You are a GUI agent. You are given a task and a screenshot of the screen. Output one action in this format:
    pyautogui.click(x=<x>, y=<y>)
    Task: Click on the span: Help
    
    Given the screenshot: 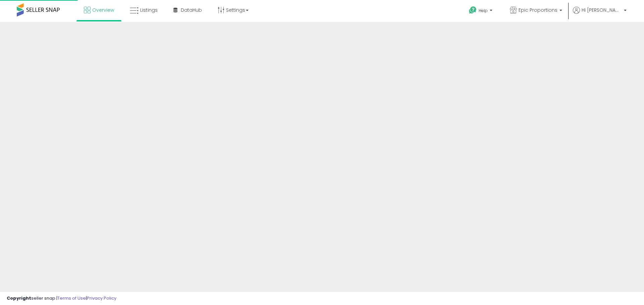 What is the action you would take?
    pyautogui.click(x=483, y=10)
    